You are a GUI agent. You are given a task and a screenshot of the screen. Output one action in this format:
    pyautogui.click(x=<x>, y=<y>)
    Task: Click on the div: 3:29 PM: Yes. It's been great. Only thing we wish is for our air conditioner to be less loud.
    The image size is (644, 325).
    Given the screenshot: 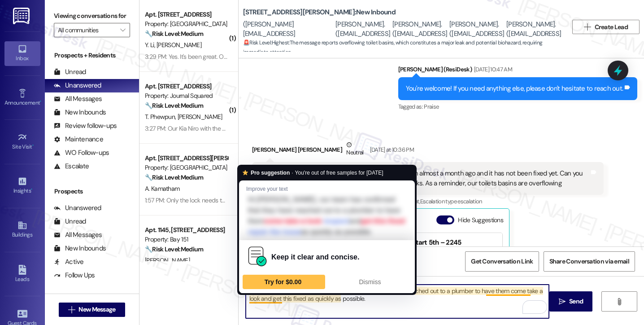 What is the action you would take?
    pyautogui.click(x=258, y=56)
    